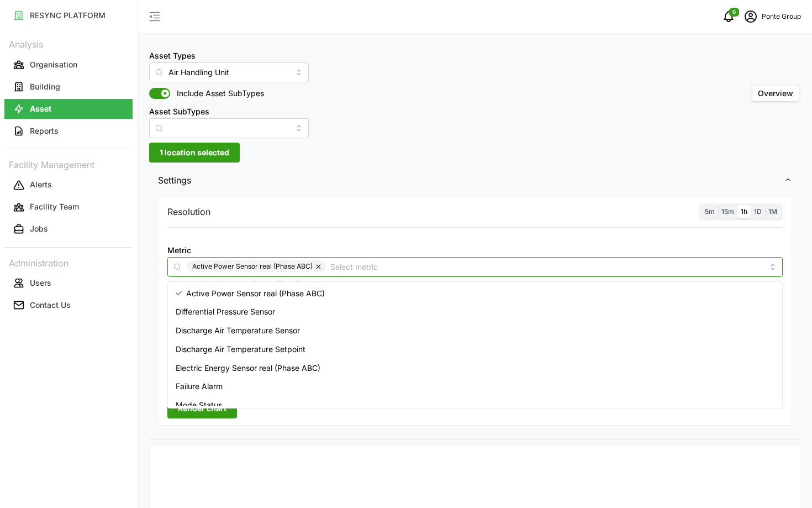 This screenshot has height=508, width=812. What do you see at coordinates (69, 43) in the screenshot?
I see `p: Analysis` at bounding box center [69, 43].